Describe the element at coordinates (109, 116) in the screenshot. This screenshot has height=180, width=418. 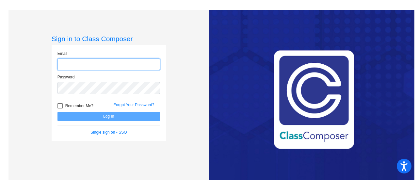
I see `button: Log In` at that location.